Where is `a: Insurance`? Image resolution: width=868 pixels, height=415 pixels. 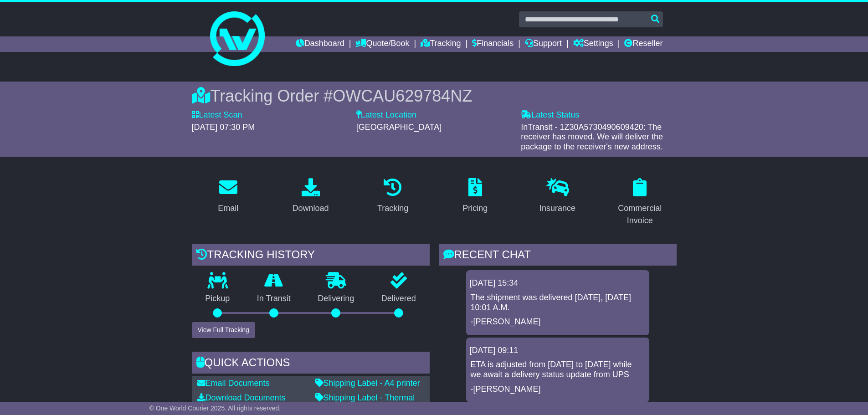
a: Insurance is located at coordinates (557, 196).